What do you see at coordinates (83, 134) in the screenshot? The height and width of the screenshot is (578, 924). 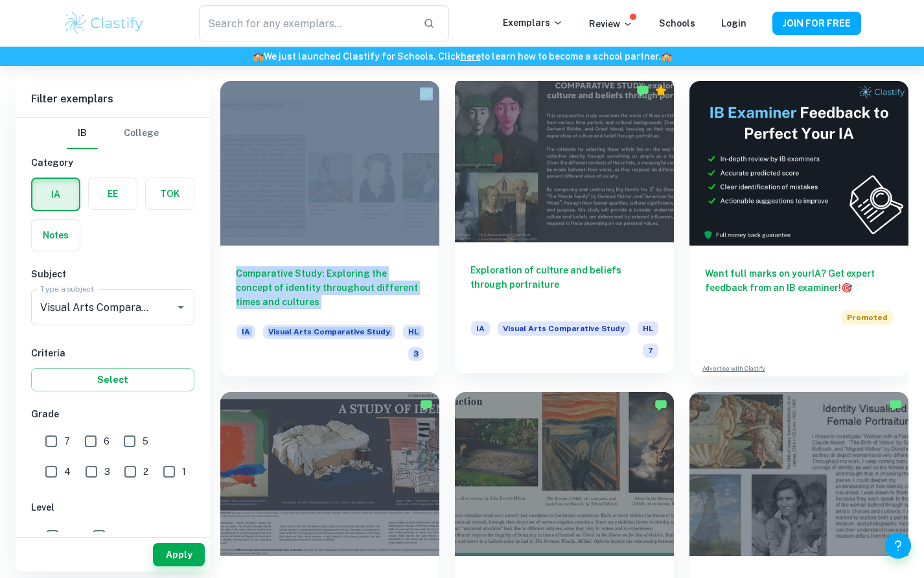 I see `button: IB` at bounding box center [83, 134].